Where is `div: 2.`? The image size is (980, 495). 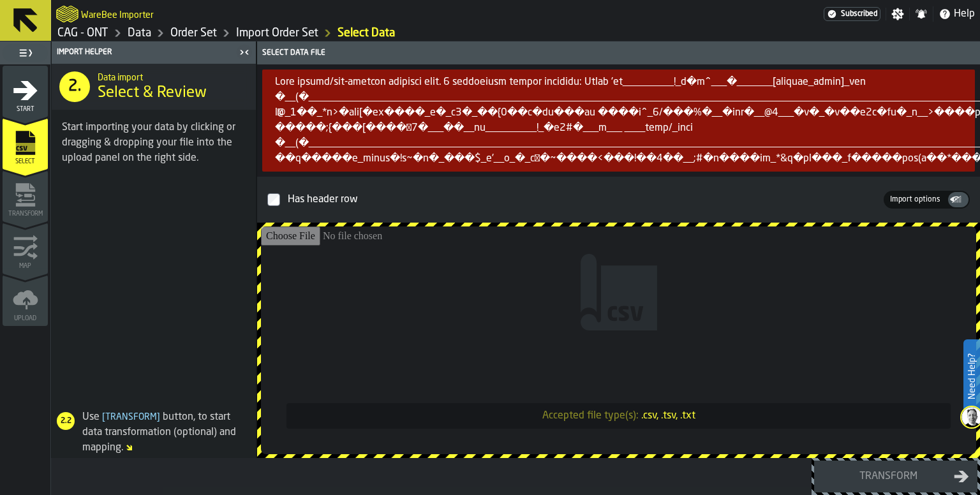 div: 2. is located at coordinates (75, 87).